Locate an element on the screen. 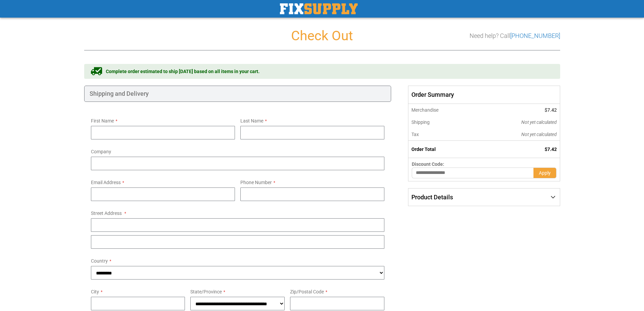  th: Merchandise is located at coordinates (442, 110).